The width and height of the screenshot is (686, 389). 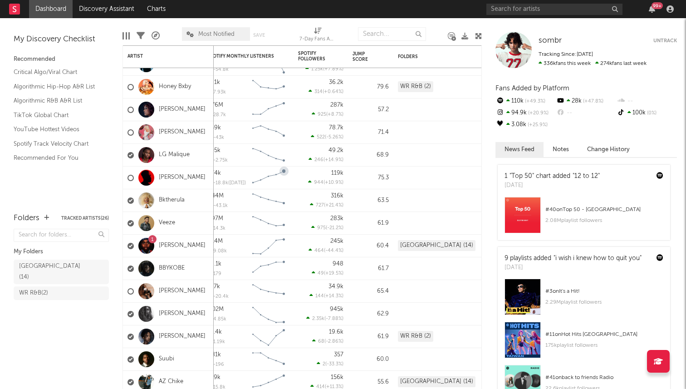 What do you see at coordinates (141, 36) in the screenshot?
I see `div: Filters` at bounding box center [141, 36].